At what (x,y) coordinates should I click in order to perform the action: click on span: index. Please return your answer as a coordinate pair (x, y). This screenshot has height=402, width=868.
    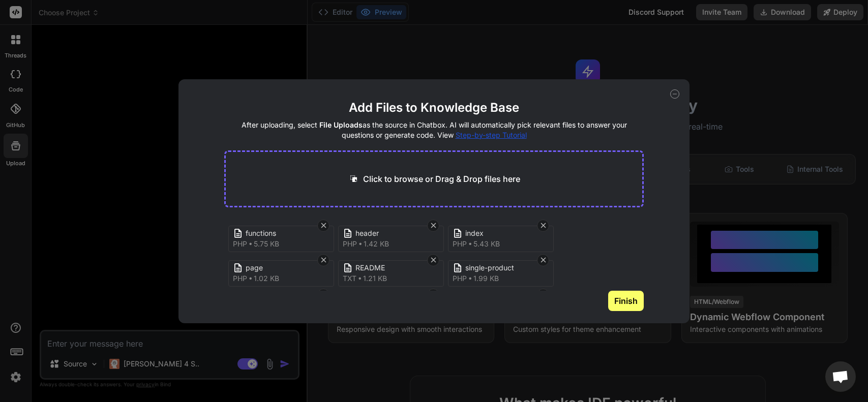
    Looking at the image, I should click on (506, 233).